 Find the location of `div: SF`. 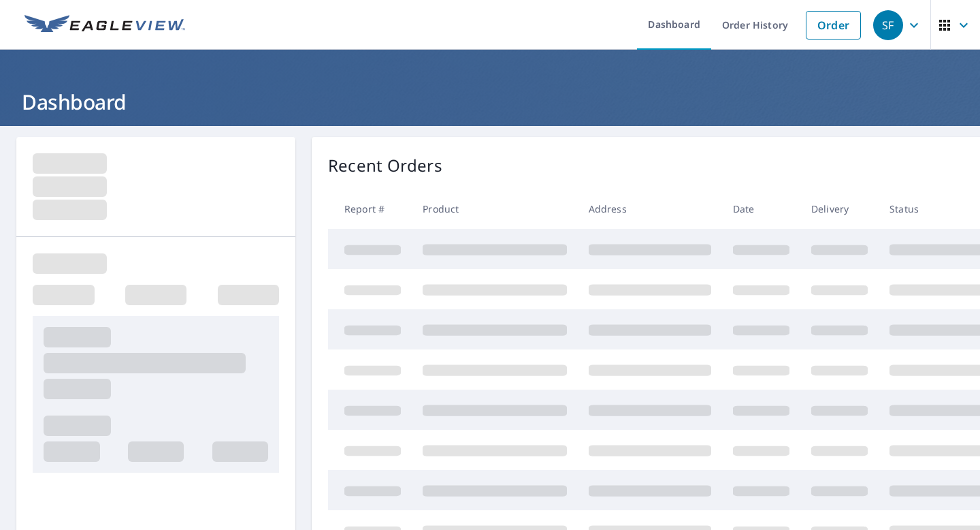

div: SF is located at coordinates (889, 25).